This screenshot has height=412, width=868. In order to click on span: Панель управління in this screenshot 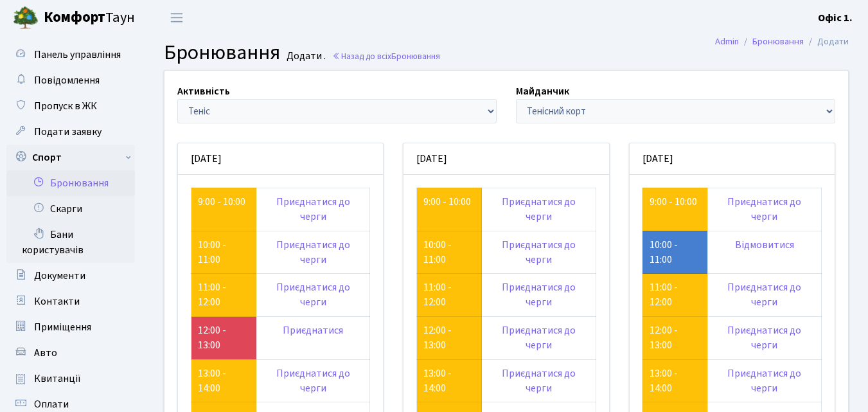, I will do `click(77, 54)`.